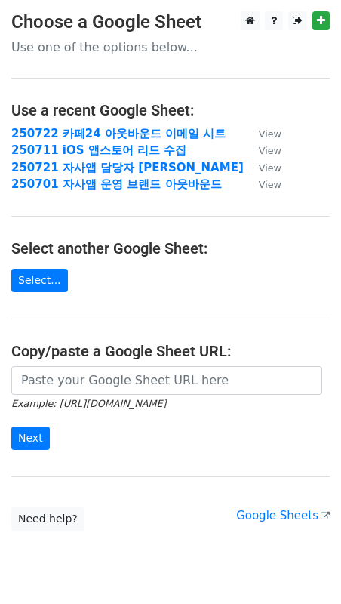 This screenshot has width=341, height=604. I want to click on a: 250711 iOS 앱스토어 리드 수집, so click(99, 150).